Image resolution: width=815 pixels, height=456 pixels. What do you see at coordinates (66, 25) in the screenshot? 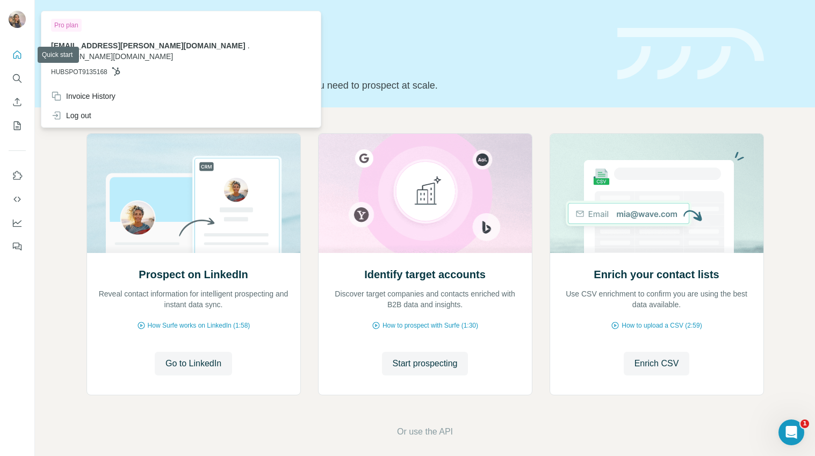
I see `div: Pro plan` at bounding box center [66, 25].